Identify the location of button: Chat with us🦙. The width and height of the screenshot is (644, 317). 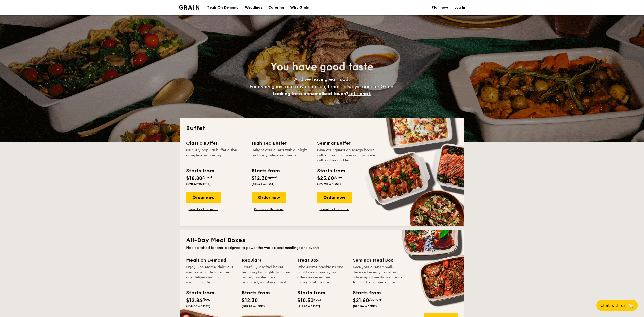
(617, 306).